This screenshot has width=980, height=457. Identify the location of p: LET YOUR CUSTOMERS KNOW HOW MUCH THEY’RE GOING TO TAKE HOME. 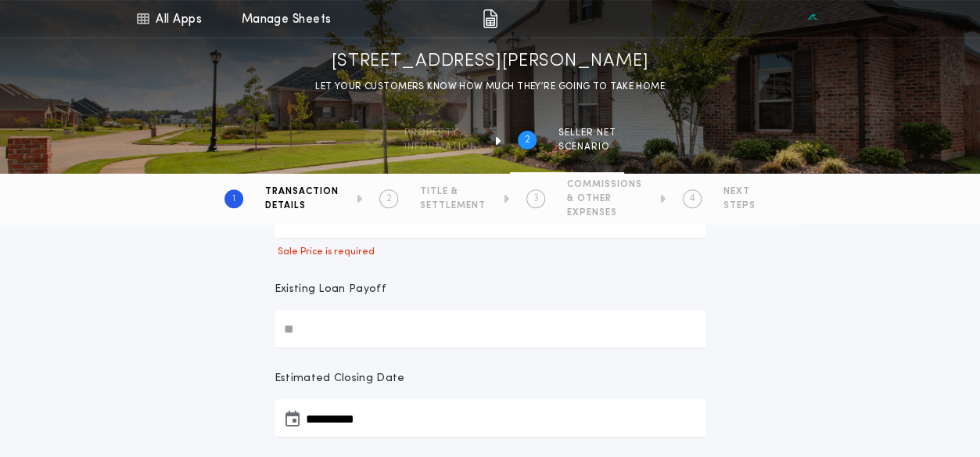
(489, 87).